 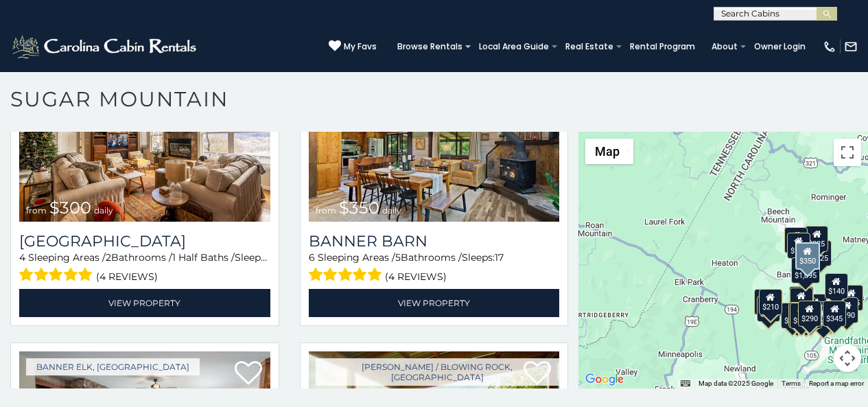 What do you see at coordinates (834, 314) in the screenshot?
I see `div: $345` at bounding box center [834, 314].